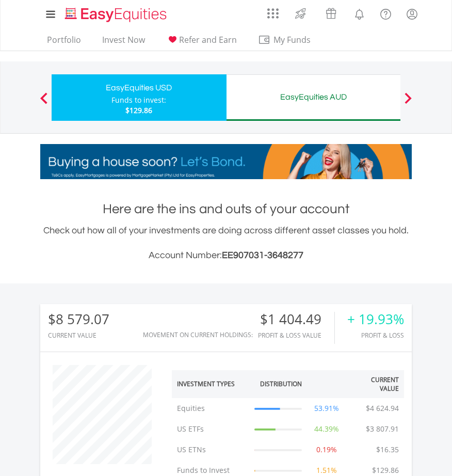 The image size is (452, 476). Describe the element at coordinates (326, 450) in the screenshot. I see `td: 0.19%` at that location.